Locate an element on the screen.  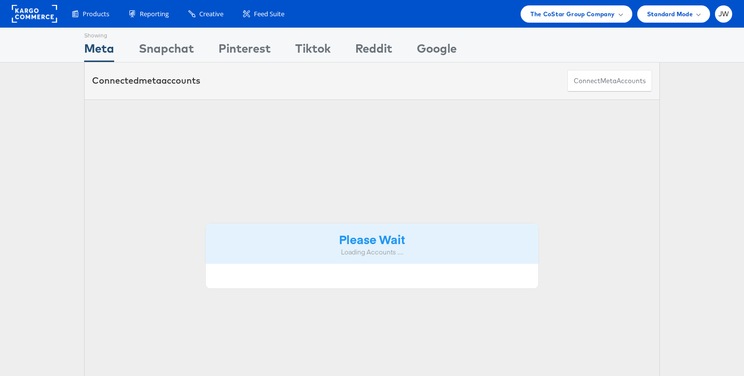
div: Connected accounts is located at coordinates (146, 81).